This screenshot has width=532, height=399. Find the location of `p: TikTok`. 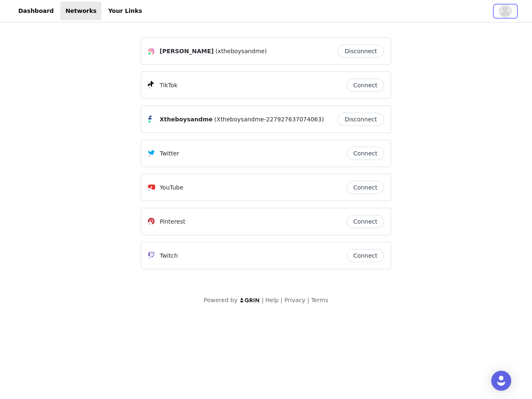

p: TikTok is located at coordinates (168, 85).